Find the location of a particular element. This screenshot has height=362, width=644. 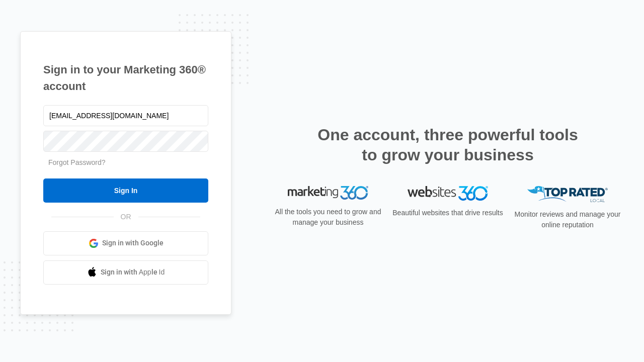

h2: One account, three powerful tools to grow your business is located at coordinates (448, 145).